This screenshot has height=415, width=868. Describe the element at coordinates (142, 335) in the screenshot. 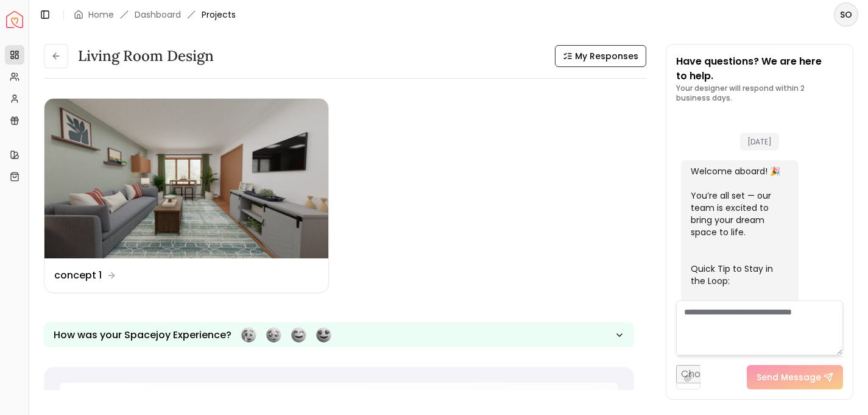

I see `p: How was your Spacejoy Experience?` at that location.